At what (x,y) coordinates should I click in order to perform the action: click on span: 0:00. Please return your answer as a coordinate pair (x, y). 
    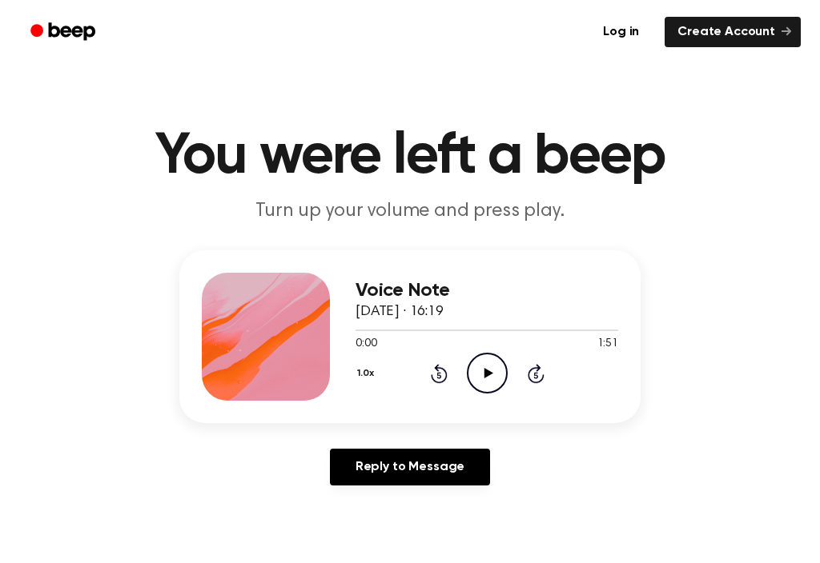
    Looking at the image, I should click on (366, 344).